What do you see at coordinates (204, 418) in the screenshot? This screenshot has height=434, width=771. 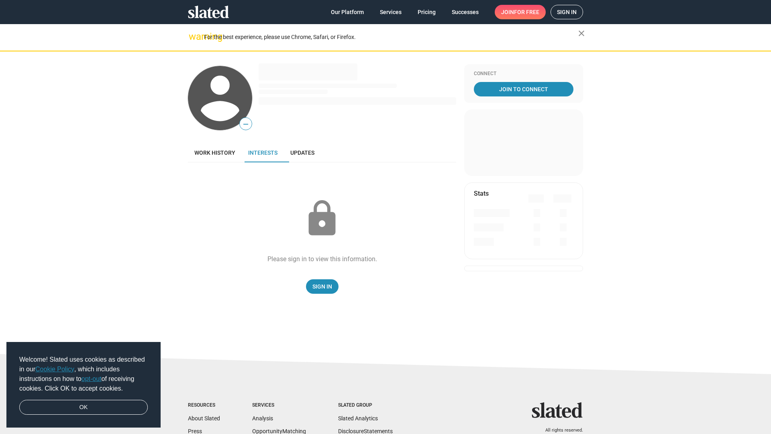 I see `a: About Slated` at bounding box center [204, 418].